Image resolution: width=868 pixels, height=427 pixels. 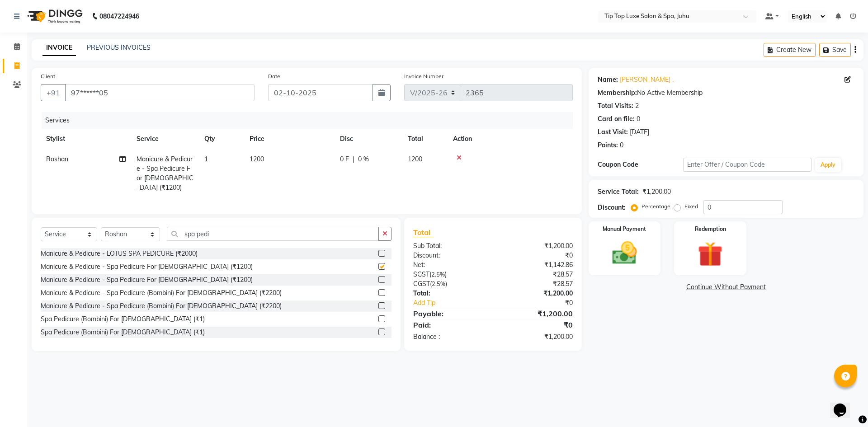 What do you see at coordinates (625, 253) in the screenshot?
I see `img: _cash.svg` at bounding box center [625, 253].